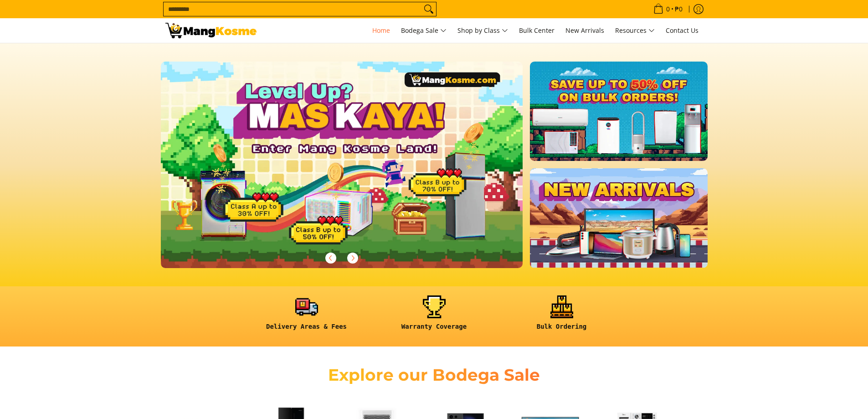 The height and width of the screenshot is (419, 868). I want to click on a: Contact Us, so click(682, 30).